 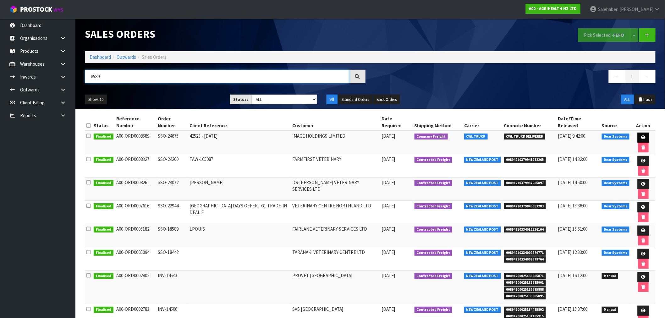 I want to click on td: SSO-24072, so click(x=172, y=189).